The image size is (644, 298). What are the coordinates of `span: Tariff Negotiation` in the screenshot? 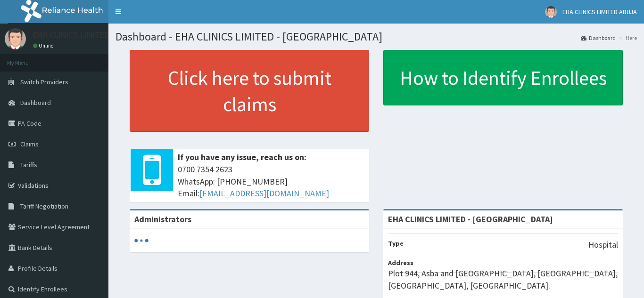 It's located at (44, 206).